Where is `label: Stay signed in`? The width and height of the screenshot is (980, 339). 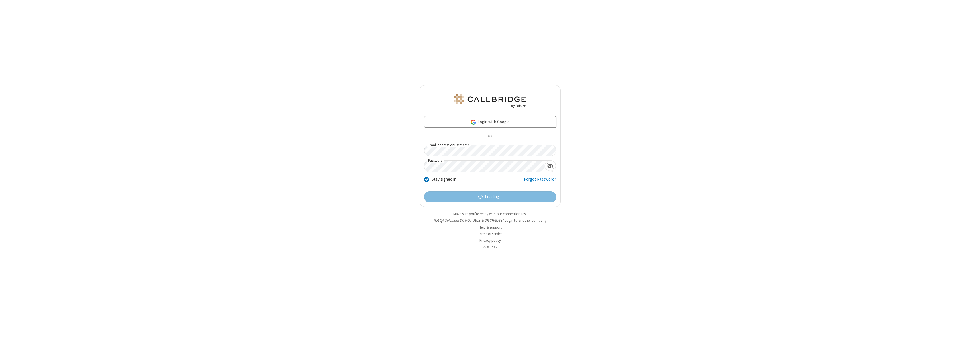
label: Stay signed in is located at coordinates (444, 179).